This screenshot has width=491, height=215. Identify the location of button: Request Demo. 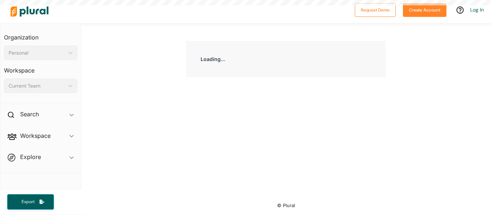
(376, 10).